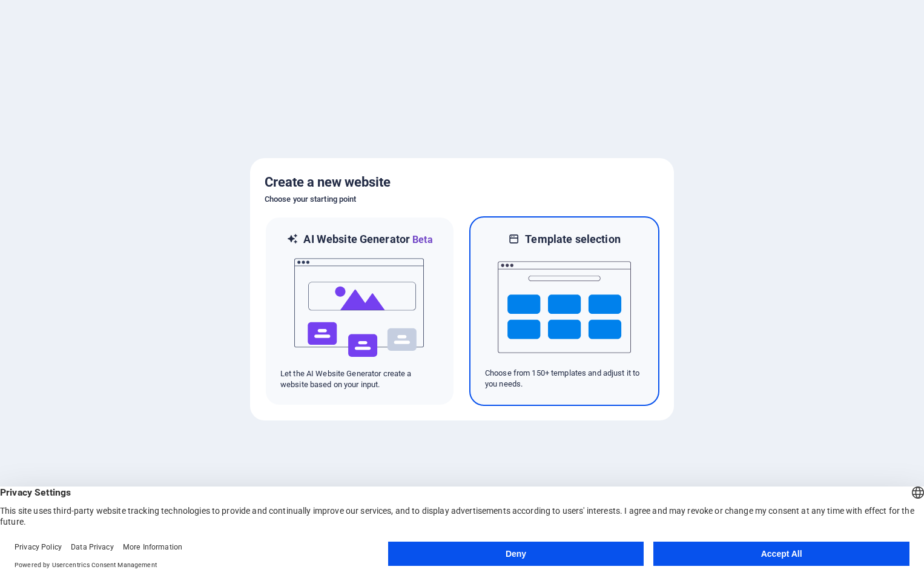 The height and width of the screenshot is (578, 924). Describe the element at coordinates (564, 378) in the screenshot. I see `p: Choose from 150+ templates and adjust it to you needs.` at that location.